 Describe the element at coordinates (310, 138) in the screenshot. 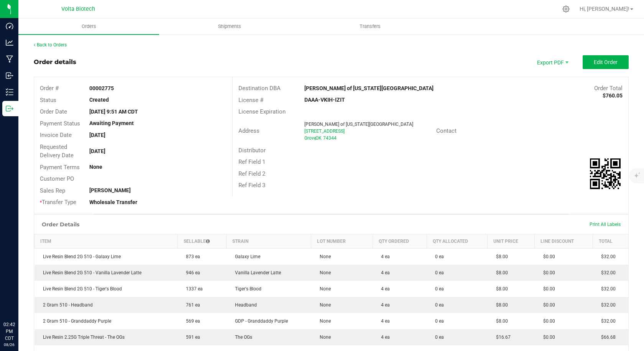

I see `span: Grove` at that location.